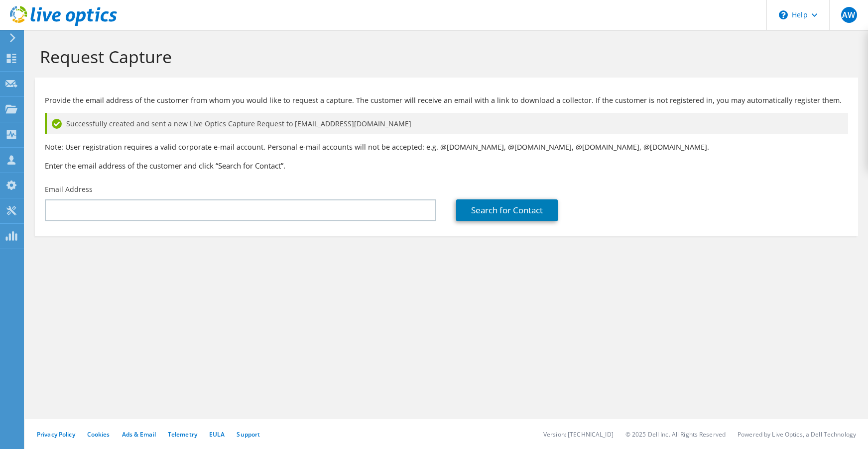  What do you see at coordinates (139, 434) in the screenshot?
I see `a: Ads & Email` at bounding box center [139, 434].